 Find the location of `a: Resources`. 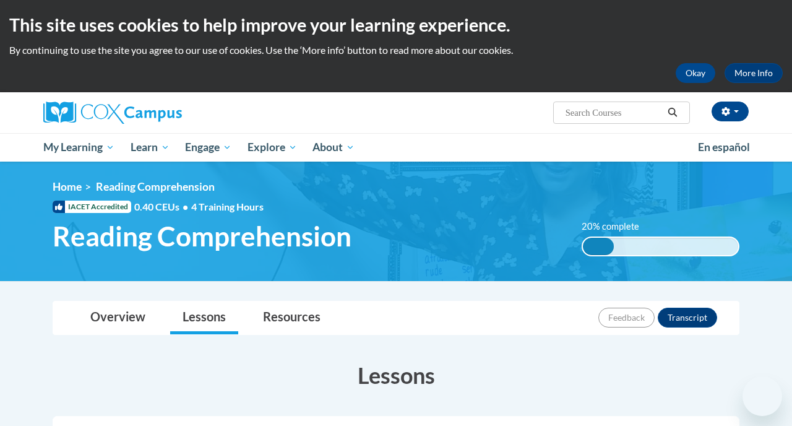

a: Resources is located at coordinates (292, 318).